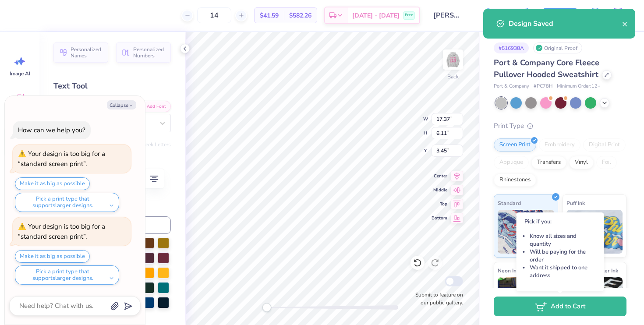 Image resolution: width=644 pixels, height=325 pixels. I want to click on div: Design Saved, so click(565, 24).